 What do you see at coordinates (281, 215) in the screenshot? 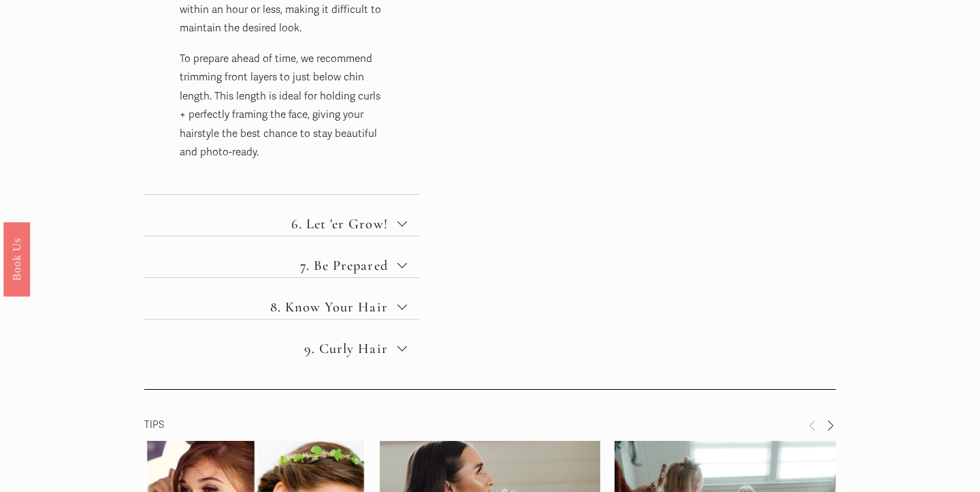
I see `button: 6. Let 'er Grow!` at bounding box center [281, 215].